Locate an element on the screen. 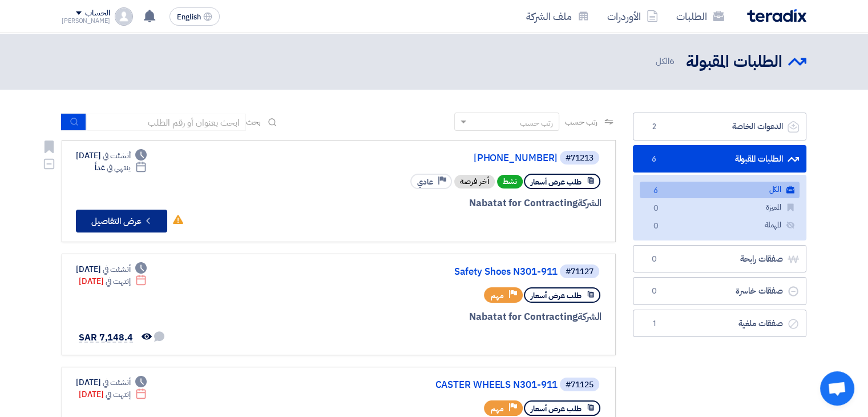 The height and width of the screenshot is (417, 868). a: المهملة is located at coordinates (719, 225).